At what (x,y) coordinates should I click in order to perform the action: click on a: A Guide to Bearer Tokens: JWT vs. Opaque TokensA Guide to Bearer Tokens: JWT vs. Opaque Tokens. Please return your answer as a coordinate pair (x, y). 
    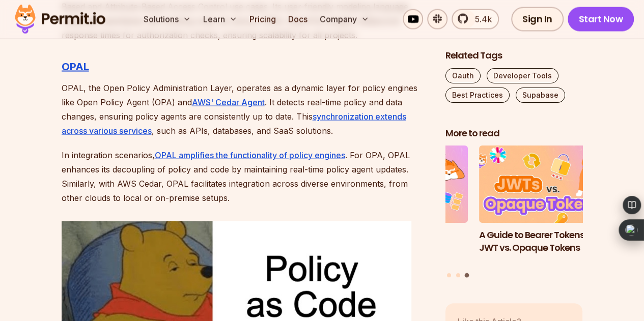
    Looking at the image, I should click on (548, 206).